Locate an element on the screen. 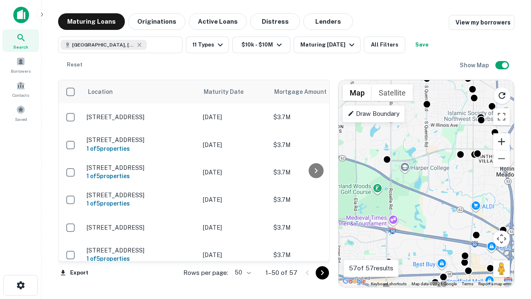 The image size is (531, 299). button: Show satellite imagery is located at coordinates (392, 92).